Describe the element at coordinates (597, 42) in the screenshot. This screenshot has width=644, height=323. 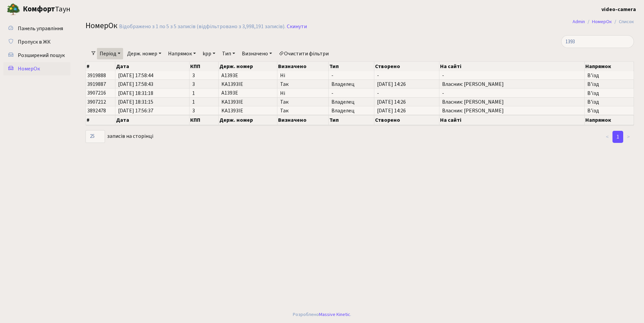
I see `input: Пошук...` at that location.